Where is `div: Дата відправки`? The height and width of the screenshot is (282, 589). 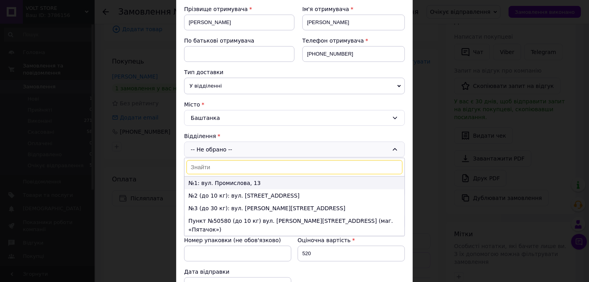 div: Дата відправки is located at coordinates (238, 271).